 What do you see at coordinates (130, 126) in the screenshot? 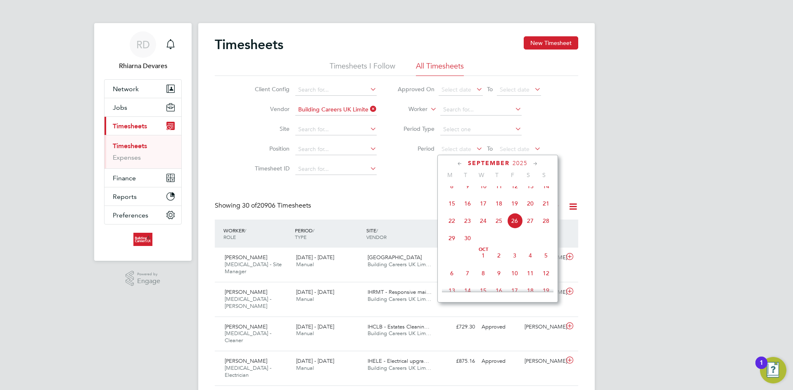
I see `span: Timesheets` at bounding box center [130, 126].